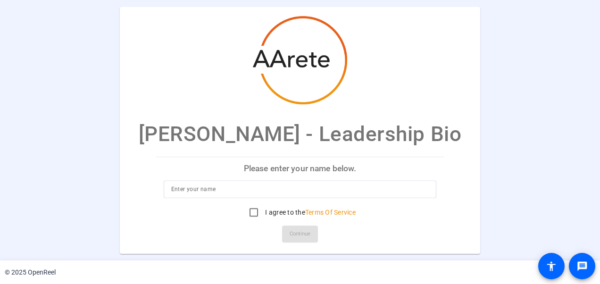 The height and width of the screenshot is (284, 600). Describe the element at coordinates (300, 60) in the screenshot. I see `img: company-logo` at that location.